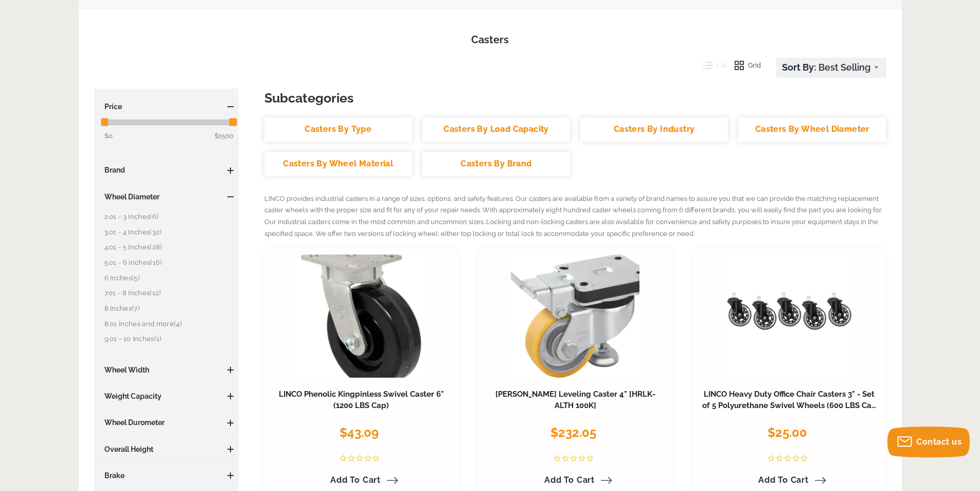  I want to click on a: 7.01 - 8 Inches(12), so click(169, 293).